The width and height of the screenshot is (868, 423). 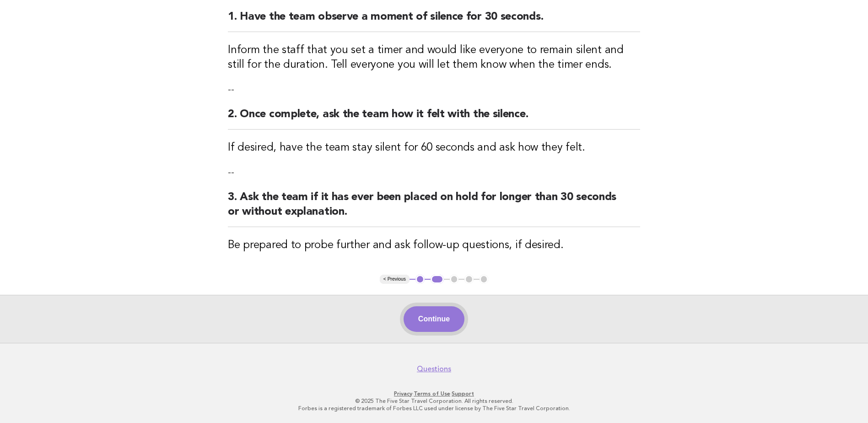 What do you see at coordinates (421, 279) in the screenshot?
I see `button: 1` at bounding box center [421, 279].